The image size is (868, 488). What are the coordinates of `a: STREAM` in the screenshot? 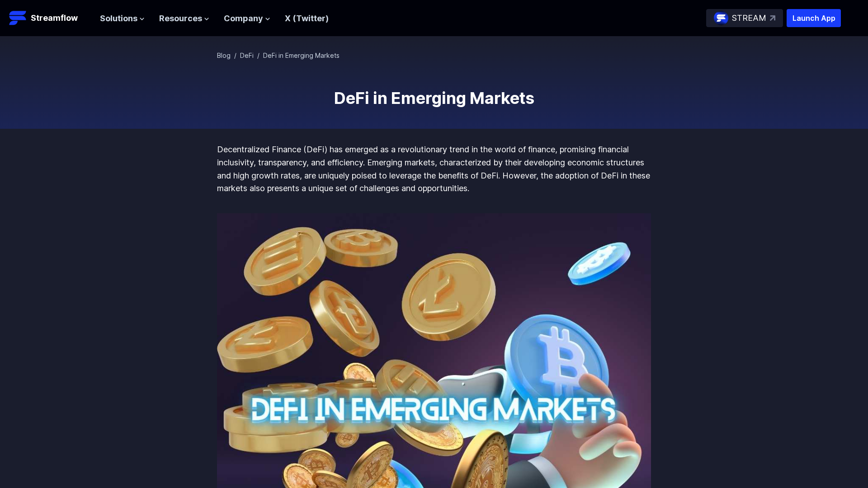 It's located at (744, 18).